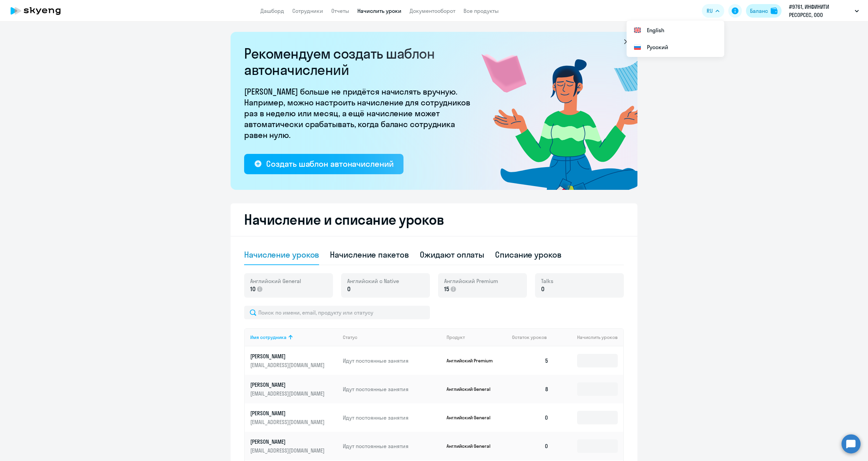 This screenshot has height=461, width=868. I want to click on div: Списание уроков, so click(528, 254).